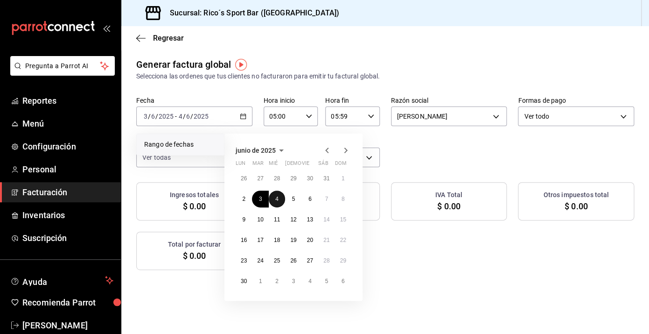  I want to click on abbr: 4 de junio de 2025, so click(277, 199).